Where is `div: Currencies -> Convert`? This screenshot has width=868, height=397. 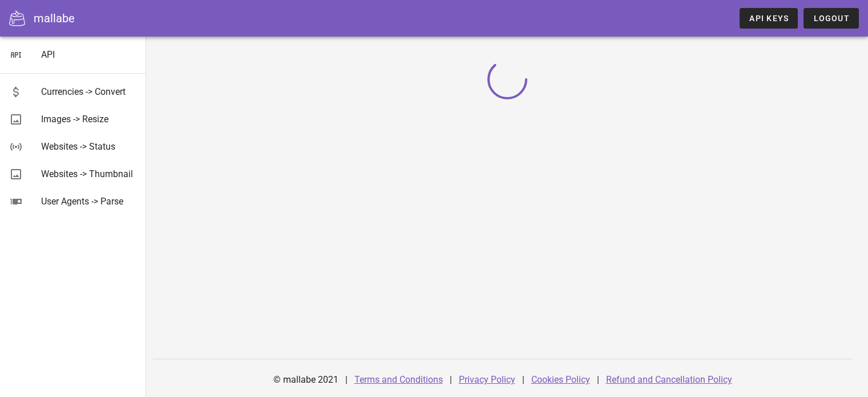 div: Currencies -> Convert is located at coordinates (89, 92).